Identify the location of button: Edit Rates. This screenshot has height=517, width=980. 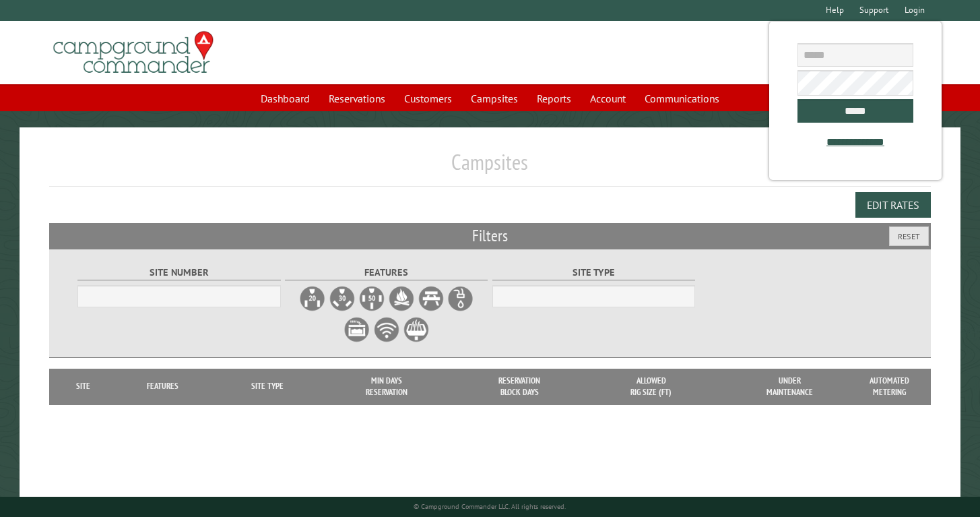
(894, 205).